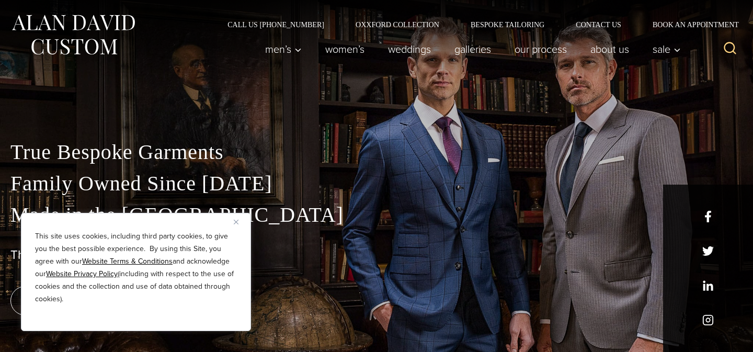 Image resolution: width=753 pixels, height=352 pixels. What do you see at coordinates (507, 25) in the screenshot?
I see `a: Bespoke Tailoring` at bounding box center [507, 25].